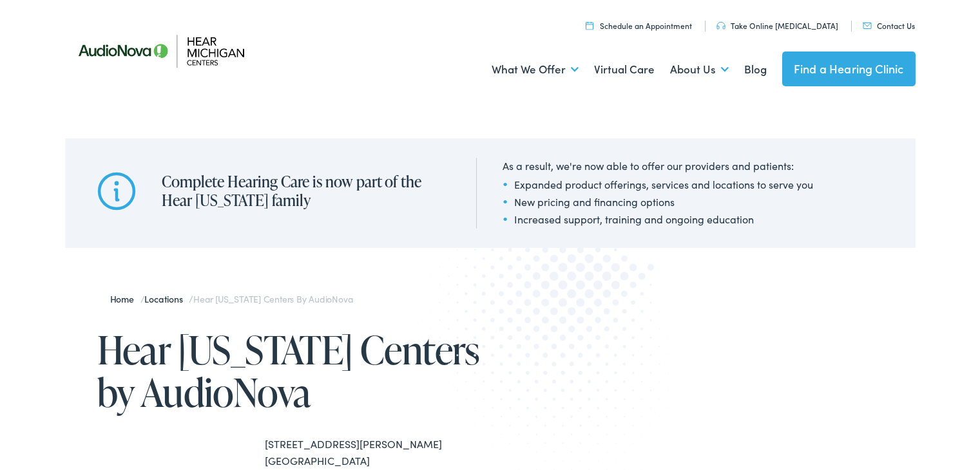 The width and height of the screenshot is (980, 470). What do you see at coordinates (125, 299) in the screenshot?
I see `a: Home` at bounding box center [125, 299].